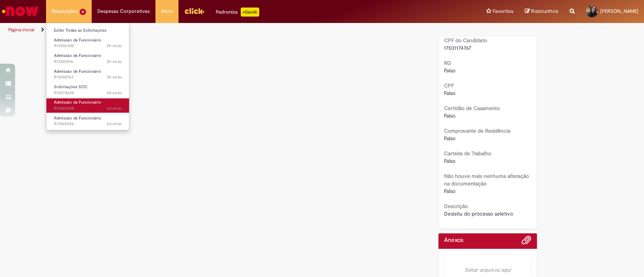 The height and width of the screenshot is (277, 644). I want to click on time: 30/09/2025 11:09:16, so click(114, 77).